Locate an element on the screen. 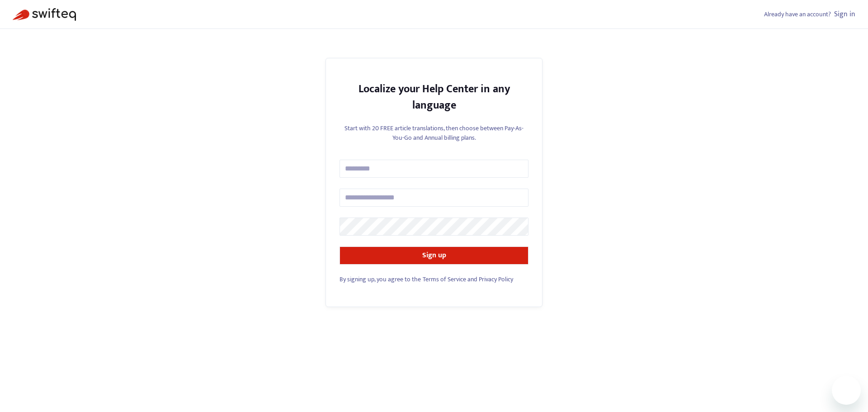 Image resolution: width=868 pixels, height=412 pixels. a: Privacy Policy is located at coordinates (496, 279).